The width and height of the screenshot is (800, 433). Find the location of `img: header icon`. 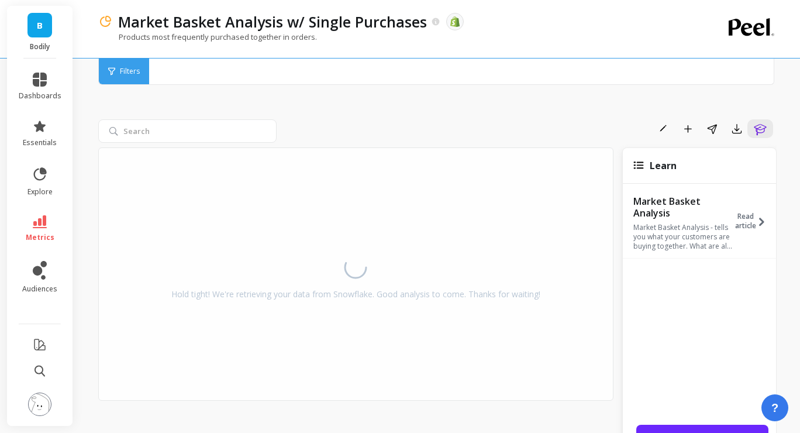

img: header icon is located at coordinates (105, 22).